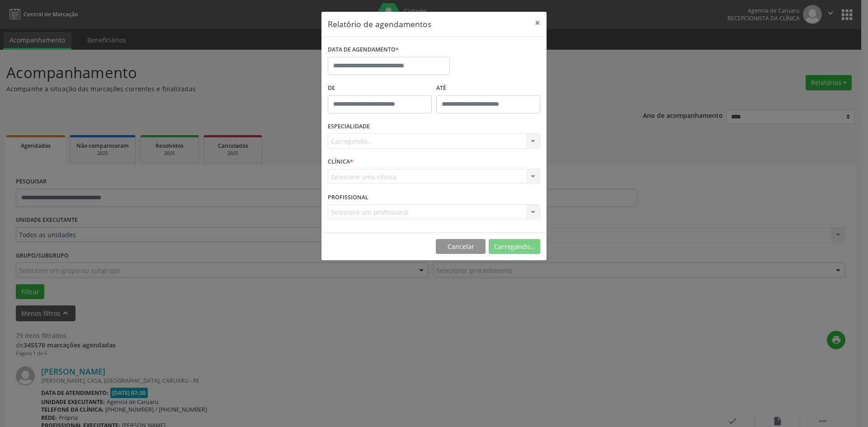 The width and height of the screenshot is (868, 427). What do you see at coordinates (349, 126) in the screenshot?
I see `label: ESPECIALIDADE` at bounding box center [349, 126].